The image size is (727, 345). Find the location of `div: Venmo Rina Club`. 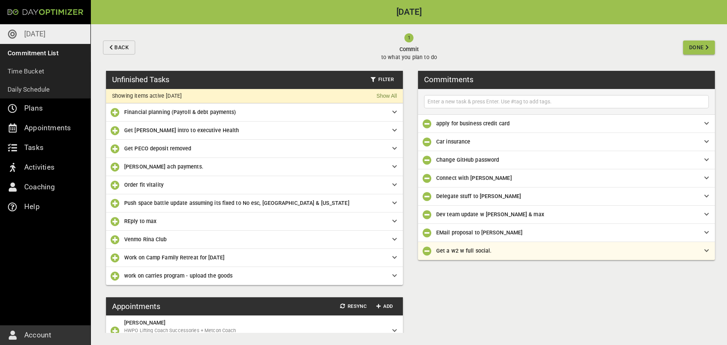

div: Venmo Rina Club is located at coordinates (254, 240).